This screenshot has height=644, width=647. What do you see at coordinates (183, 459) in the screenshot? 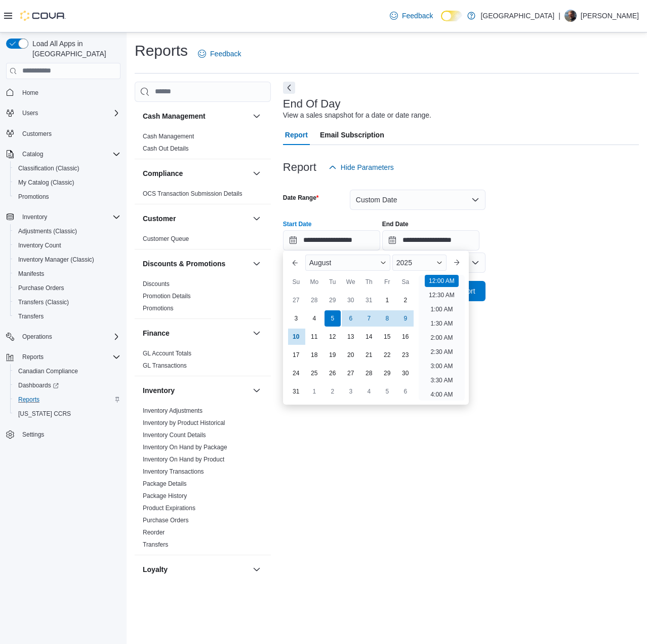
I see `span: Inventory On Hand by Product` at bounding box center [183, 459].